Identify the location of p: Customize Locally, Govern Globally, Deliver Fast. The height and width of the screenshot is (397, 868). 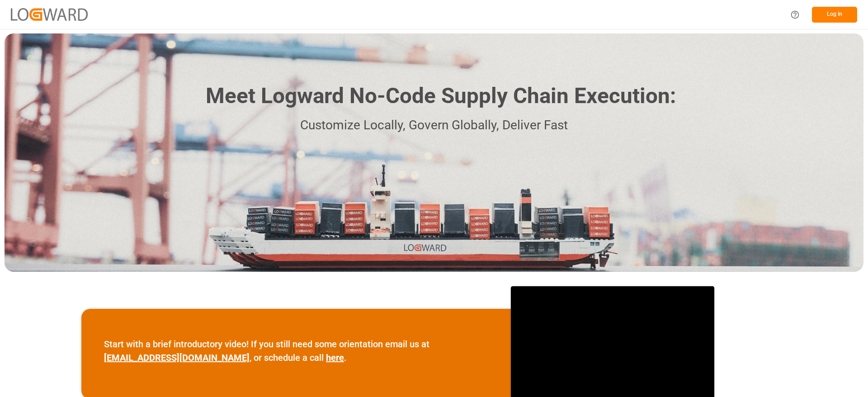
(434, 125).